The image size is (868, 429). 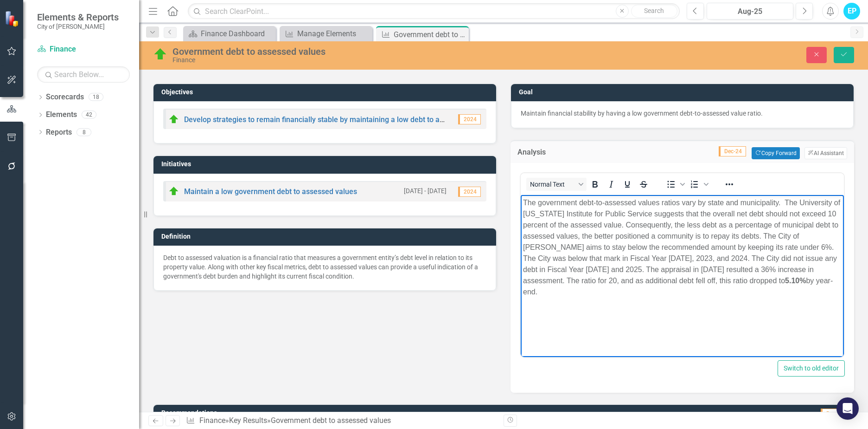 I want to click on div: 42, so click(x=89, y=115).